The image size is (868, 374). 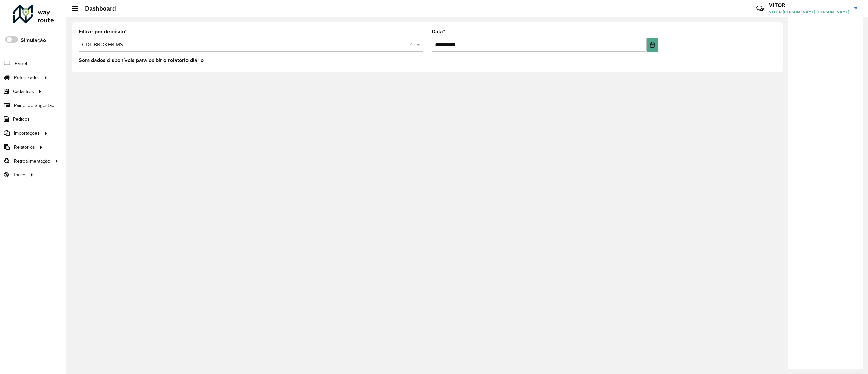 I want to click on span: Pedidos, so click(x=22, y=119).